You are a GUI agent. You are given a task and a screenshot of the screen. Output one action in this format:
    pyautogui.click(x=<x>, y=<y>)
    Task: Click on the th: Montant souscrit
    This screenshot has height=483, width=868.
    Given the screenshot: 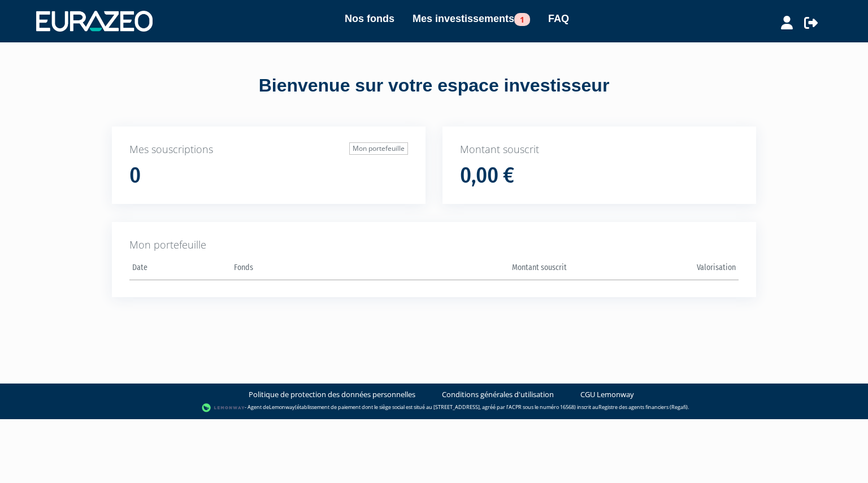 What is the action you would take?
    pyautogui.click(x=484, y=269)
    